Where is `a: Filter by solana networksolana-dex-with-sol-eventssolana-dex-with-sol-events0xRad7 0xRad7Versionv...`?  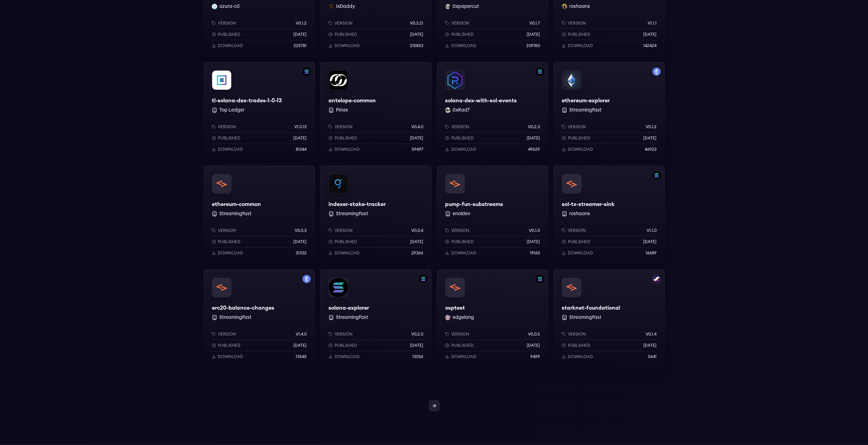
a: Filter by solana networksolana-dex-with-sol-eventssolana-dex-with-sol-events0xRad7 0xRad7Versionv... is located at coordinates (493, 111).